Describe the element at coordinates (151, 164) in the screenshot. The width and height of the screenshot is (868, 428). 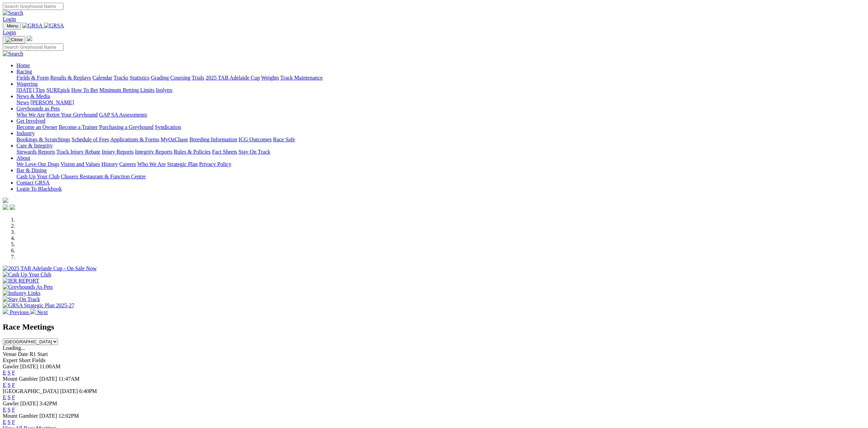
I see `a: Who We Are` at that location.